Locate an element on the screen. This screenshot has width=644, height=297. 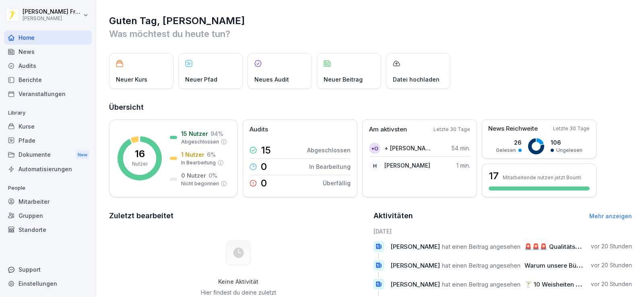
div: Support is located at coordinates (48, 269).